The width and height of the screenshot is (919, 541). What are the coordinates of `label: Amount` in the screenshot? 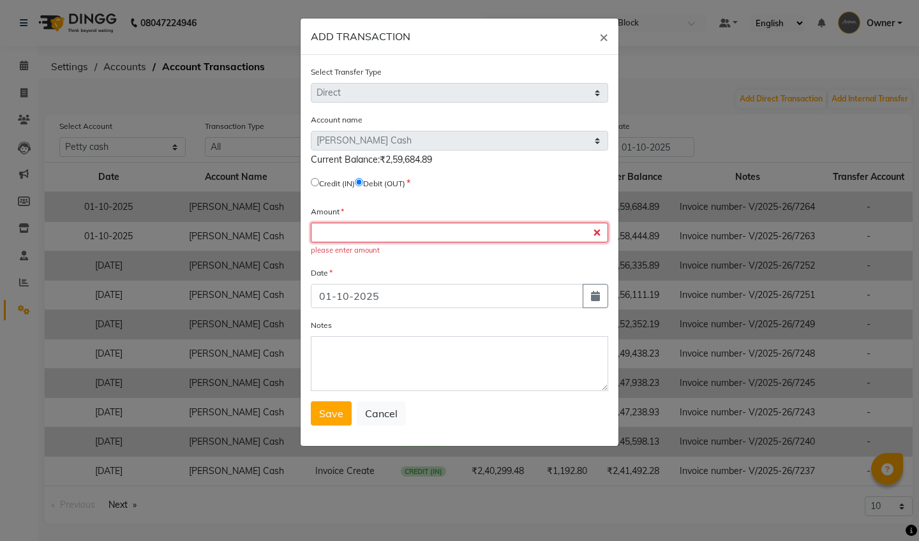 It's located at (327, 212).